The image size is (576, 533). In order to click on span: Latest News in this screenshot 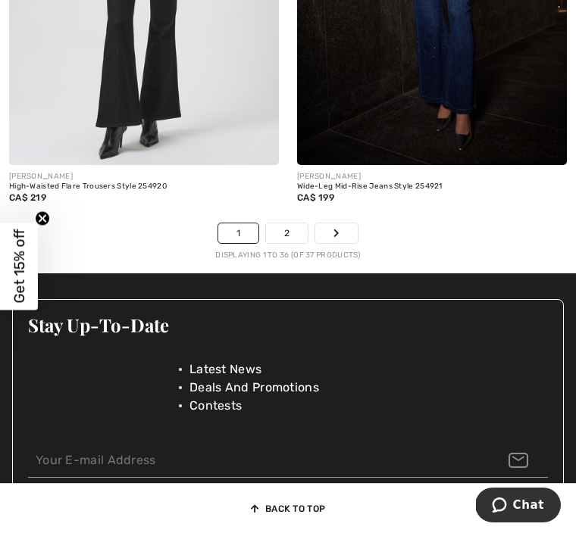, I will do `click(225, 370)`.